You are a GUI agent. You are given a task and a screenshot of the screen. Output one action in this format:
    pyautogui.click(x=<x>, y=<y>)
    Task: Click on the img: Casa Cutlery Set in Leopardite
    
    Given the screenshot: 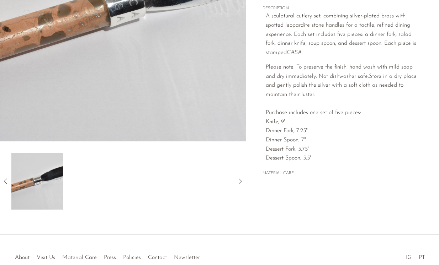 What is the action you would take?
    pyautogui.click(x=37, y=181)
    